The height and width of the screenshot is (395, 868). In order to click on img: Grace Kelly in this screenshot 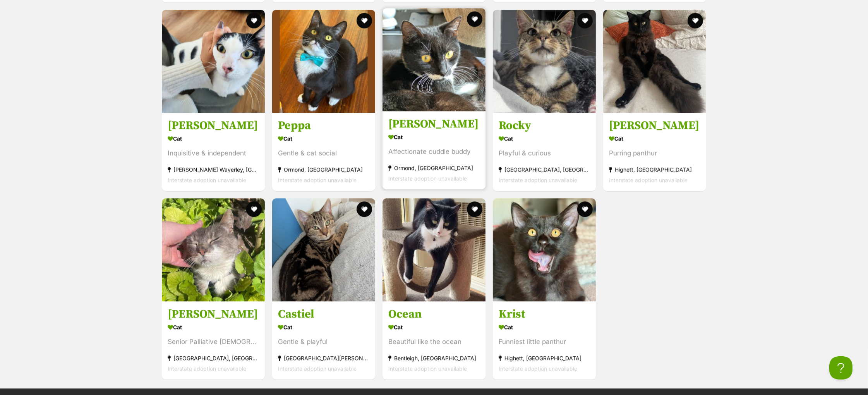, I will do `click(213, 61)`.